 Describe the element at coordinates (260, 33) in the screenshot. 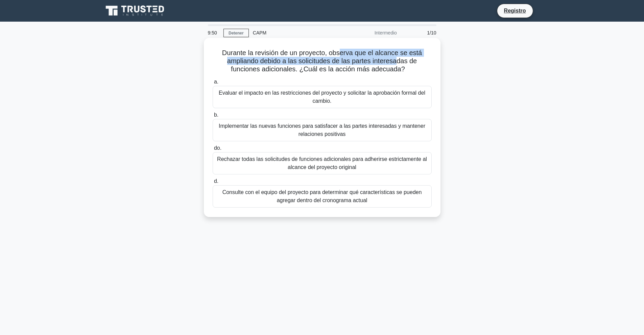

I see `font: CAPM` at that location.